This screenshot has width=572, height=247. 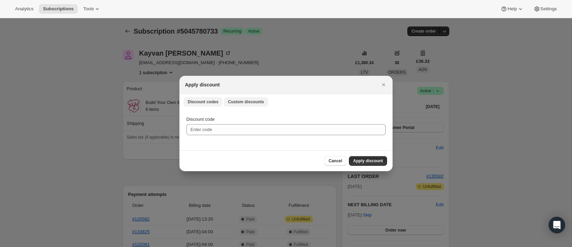 What do you see at coordinates (202, 85) in the screenshot?
I see `h2: Apply discount` at bounding box center [202, 85].